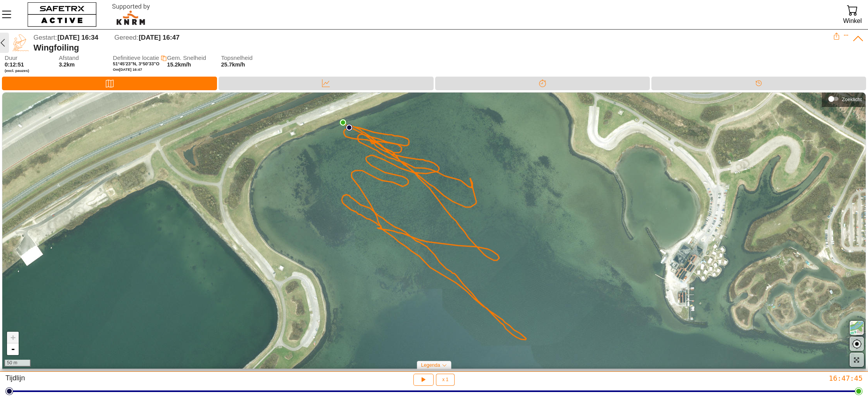 Image resolution: width=868 pixels, height=399 pixels. What do you see at coordinates (109, 83) in the screenshot?
I see `div: Kaart` at bounding box center [109, 83].